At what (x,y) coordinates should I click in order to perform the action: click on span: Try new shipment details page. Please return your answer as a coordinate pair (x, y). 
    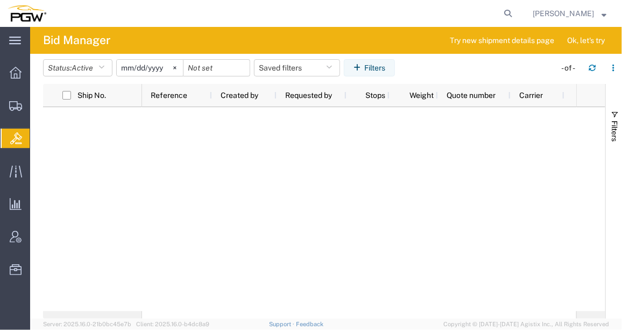
    Looking at the image, I should click on (502, 40).